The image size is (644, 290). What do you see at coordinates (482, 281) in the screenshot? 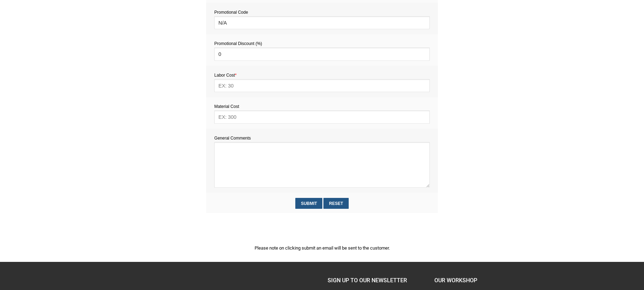
I see `h4: Our Workshop` at bounding box center [482, 281].